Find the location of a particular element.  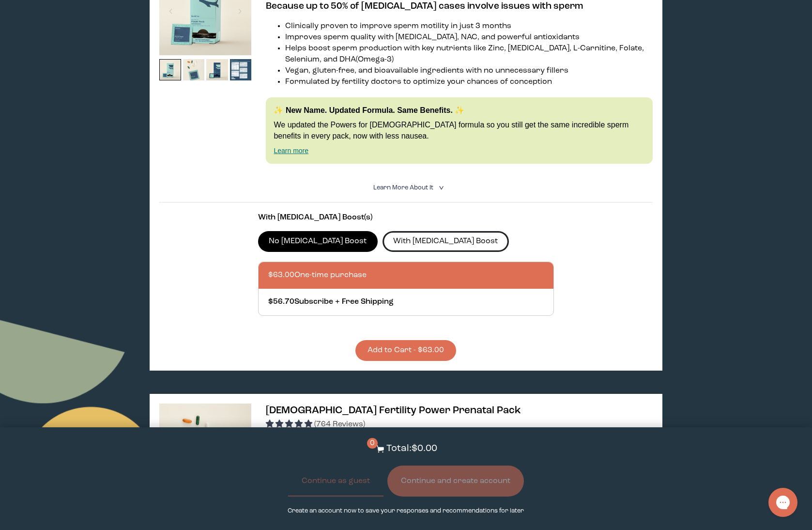

a: Learn more is located at coordinates (291, 151).